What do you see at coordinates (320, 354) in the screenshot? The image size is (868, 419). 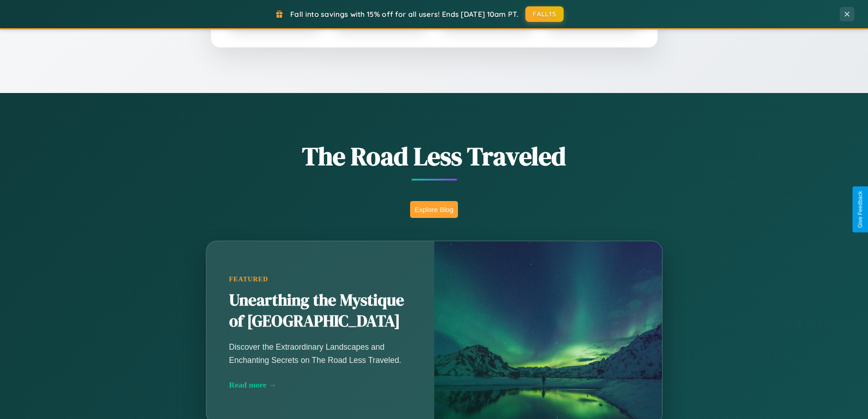 I see `p: Discover the Extraordinary Landscapes and Enchanting Secrets on The Road Less Traveled.` at bounding box center [320, 354].